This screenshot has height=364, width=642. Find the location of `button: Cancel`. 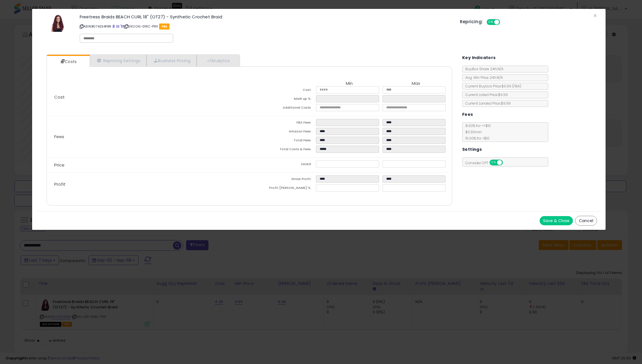

button: Cancel is located at coordinates (586, 221).